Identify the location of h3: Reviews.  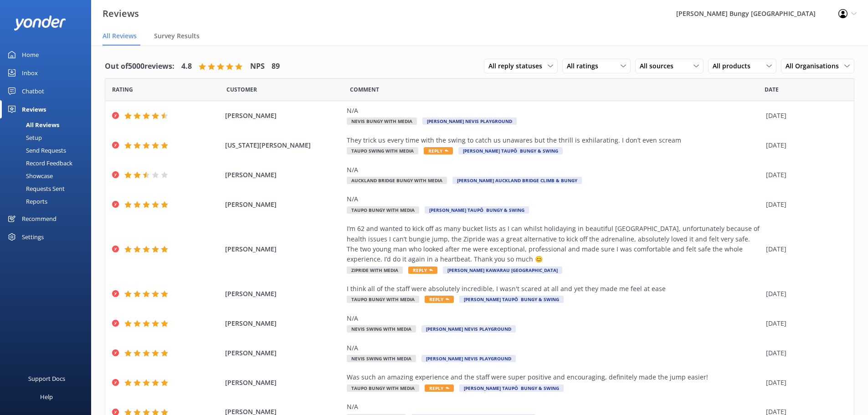
(121, 14).